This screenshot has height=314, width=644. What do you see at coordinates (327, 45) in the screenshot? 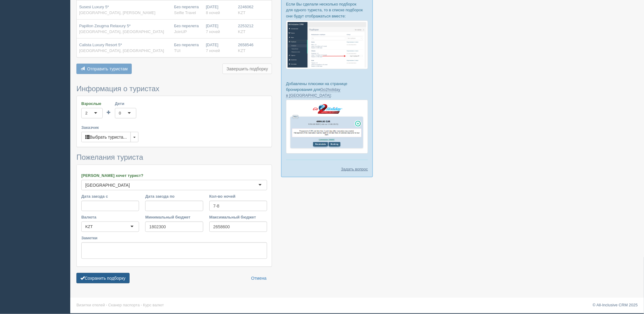
I see `img: %D0%BF%D0%BE%D0%B4%D0%B1%D0%BE%D1%80%D0%BA%D0%B8-%D0%B3%D1%80%D1%83%D0%BF%D0%BF%D0%B0-%D1%81%D1%8...` at bounding box center [327, 45].